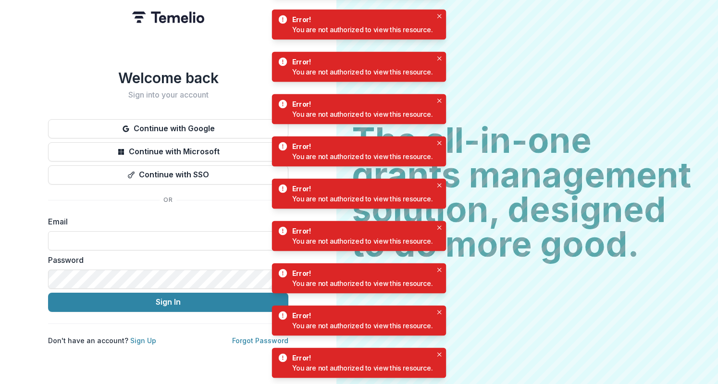 The height and width of the screenshot is (384, 718). Describe the element at coordinates (168, 95) in the screenshot. I see `h2: Sign into your account` at that location.